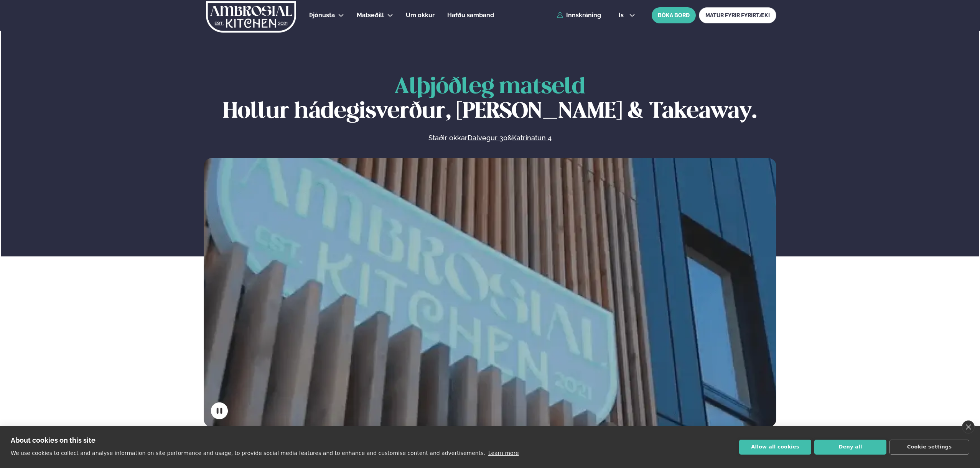  Describe the element at coordinates (322, 16) in the screenshot. I see `a: Þjónusta` at that location.